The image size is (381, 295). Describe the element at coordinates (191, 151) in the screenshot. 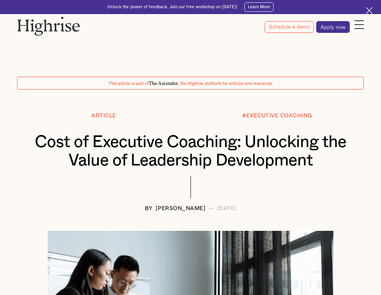

I see `h1: Cost of Executive Coaching: Unlocking the Value of Leadership Development` at that location.